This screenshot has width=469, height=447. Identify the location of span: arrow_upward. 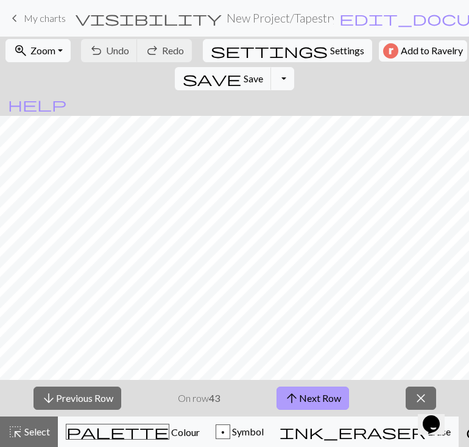
(292, 398).